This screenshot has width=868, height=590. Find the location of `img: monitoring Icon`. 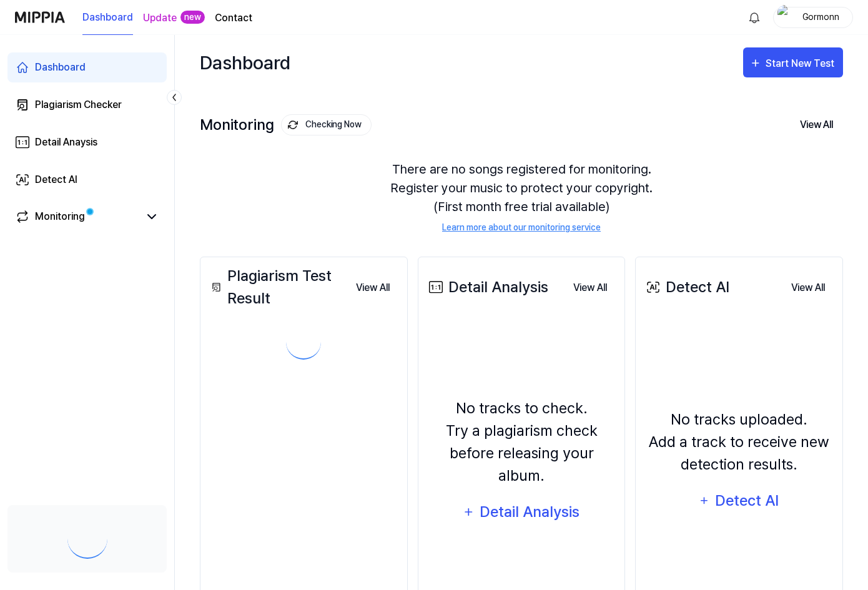

img: monitoring Icon is located at coordinates (293, 125).